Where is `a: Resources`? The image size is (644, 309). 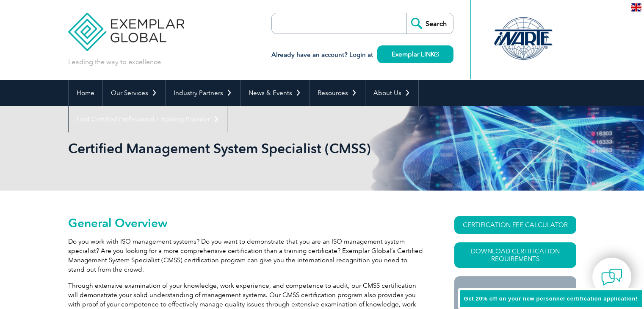
a: Resources is located at coordinates (337, 93).